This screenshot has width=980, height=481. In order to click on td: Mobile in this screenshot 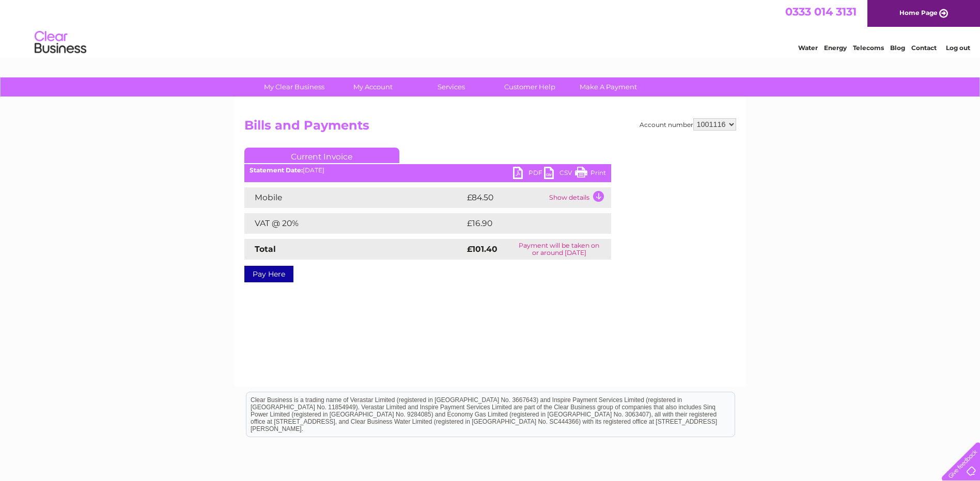, I will do `click(354, 197)`.